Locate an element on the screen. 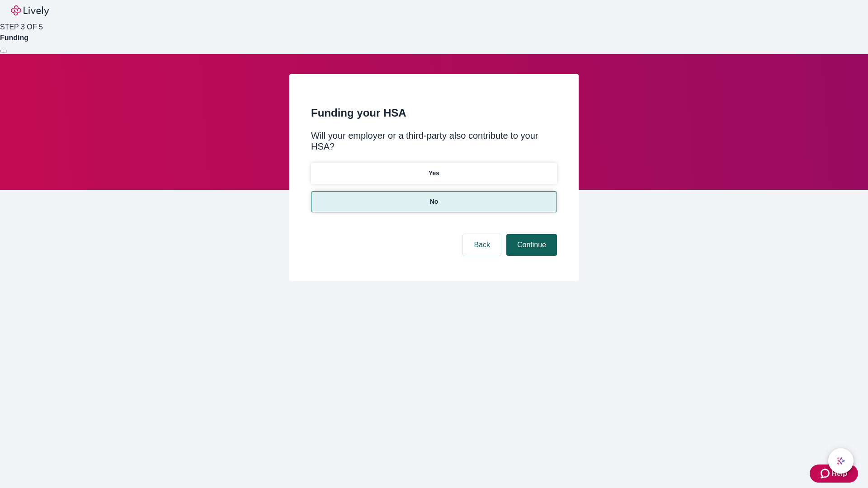 This screenshot has height=488, width=868. img: Lively is located at coordinates (30, 11).